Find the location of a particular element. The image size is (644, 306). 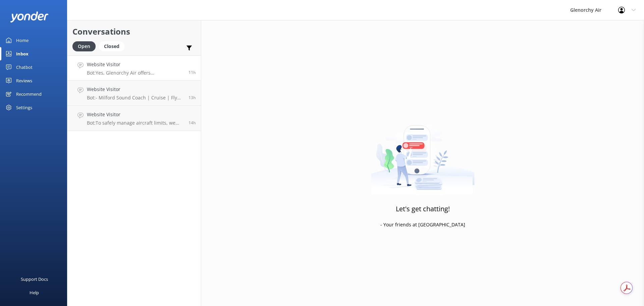

div: Inbox is located at coordinates (22, 54).